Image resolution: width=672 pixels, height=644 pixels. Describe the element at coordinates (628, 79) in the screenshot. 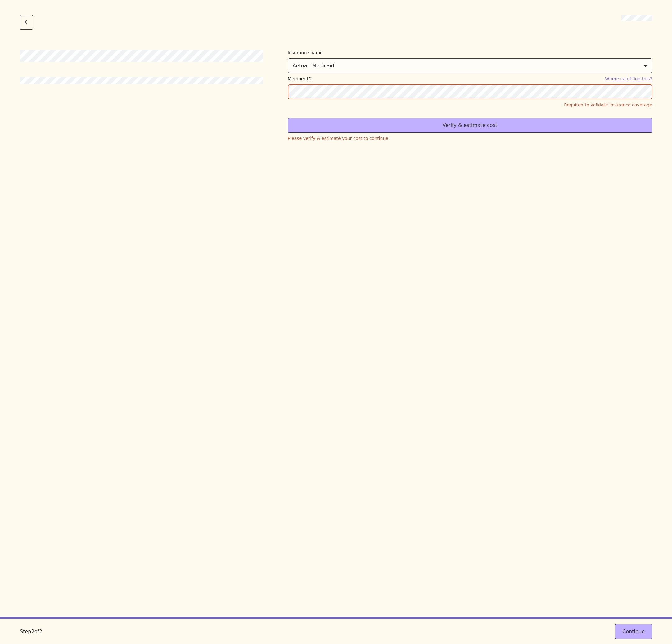

I see `button: Where can I find this? Member ID` at that location.